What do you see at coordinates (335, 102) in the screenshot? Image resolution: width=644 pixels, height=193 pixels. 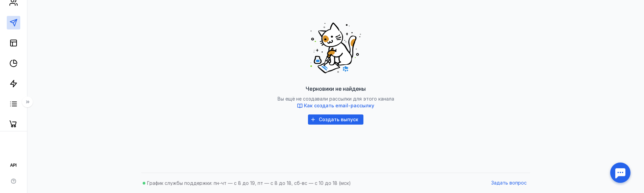 I see `span: Вы ещё не создавали рассылки для этого канала` at bounding box center [335, 102].